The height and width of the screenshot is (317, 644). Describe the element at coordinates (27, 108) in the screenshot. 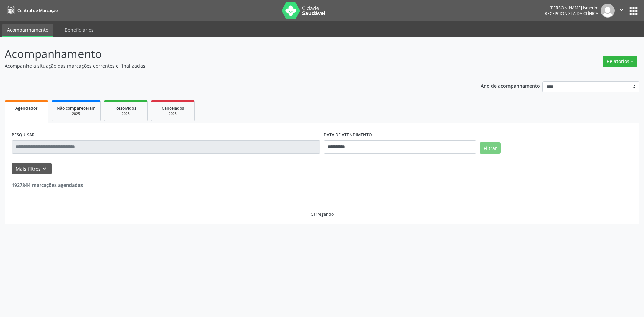

I see `span: Agendados` at that location.